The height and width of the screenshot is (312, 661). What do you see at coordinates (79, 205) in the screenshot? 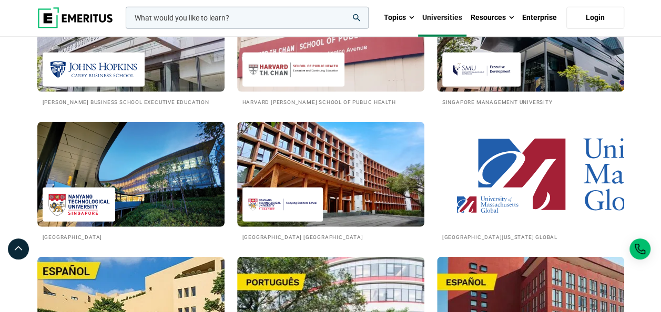
I see `img: Nanyang Technological University` at bounding box center [79, 205].